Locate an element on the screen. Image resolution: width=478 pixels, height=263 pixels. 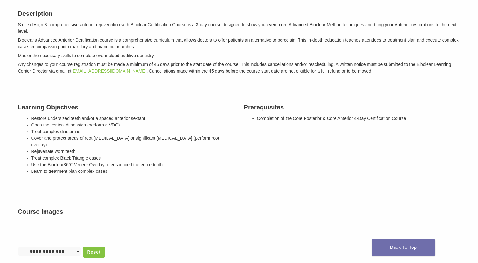
a: Reset is located at coordinates (94, 252).